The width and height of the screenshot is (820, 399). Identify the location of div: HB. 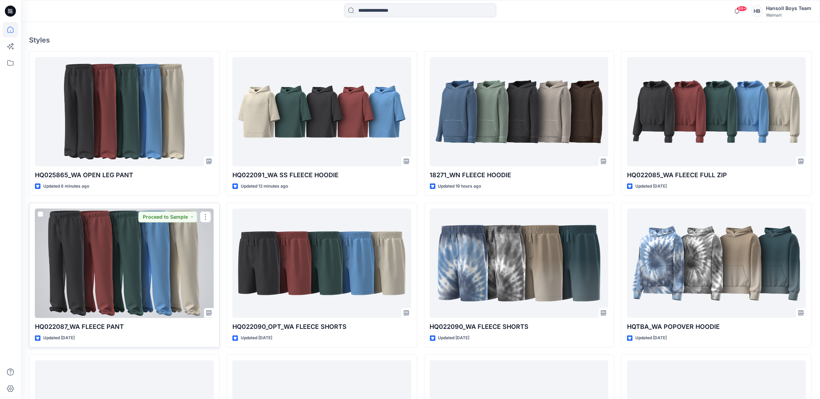
(757, 11).